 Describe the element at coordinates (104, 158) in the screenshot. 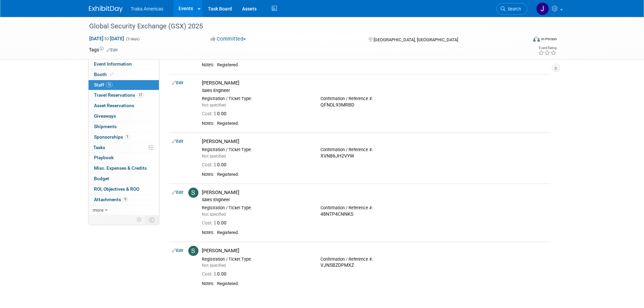

I see `span: Playbook` at that location.